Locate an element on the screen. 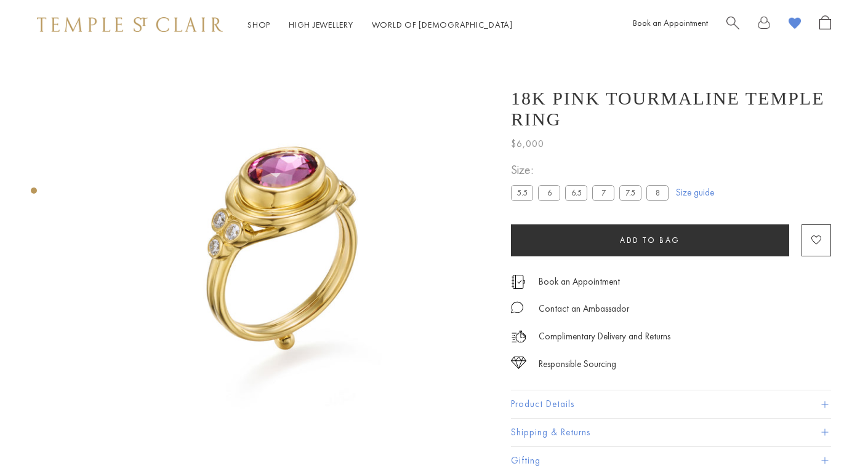  label: 6.5 is located at coordinates (577, 192).